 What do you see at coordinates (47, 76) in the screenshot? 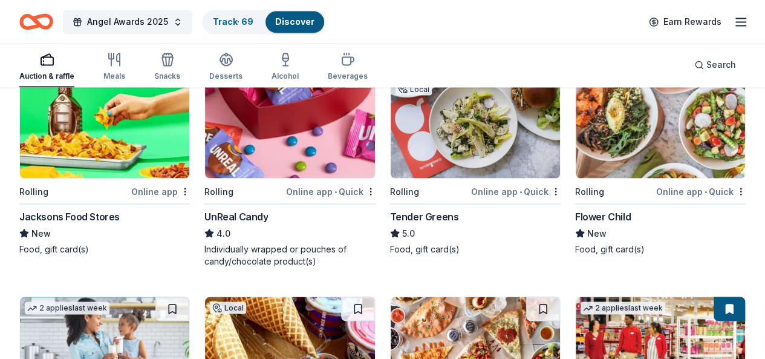
I see `div: Auction & raffle` at bounding box center [47, 76].